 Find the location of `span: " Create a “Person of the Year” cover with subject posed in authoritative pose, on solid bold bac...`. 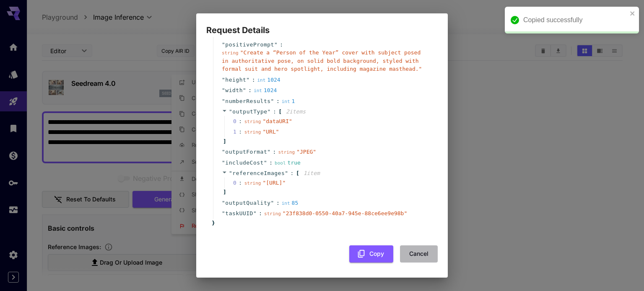

span: " Create a “Person of the Year” cover with subject posed in authoritative pose, on solid bold bac... is located at coordinates (321, 61).